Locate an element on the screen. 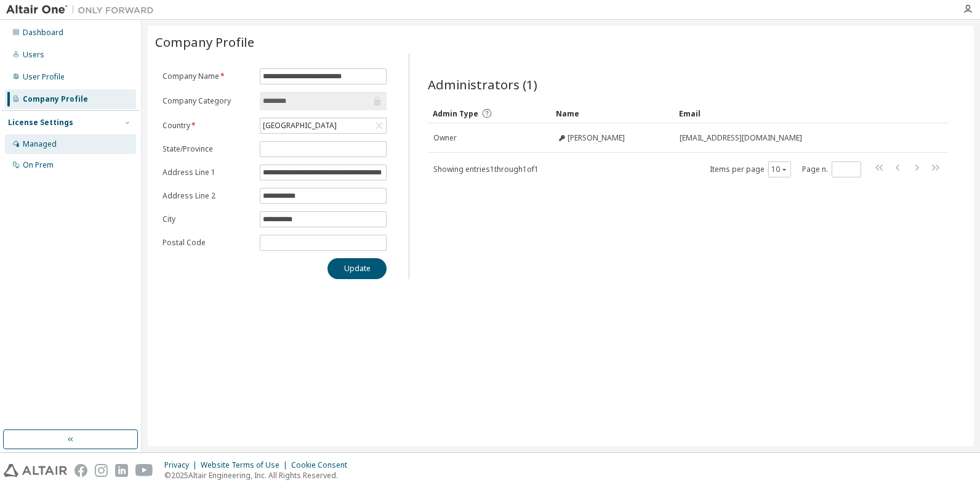 The height and width of the screenshot is (488, 980). button: Update is located at coordinates (357, 269).